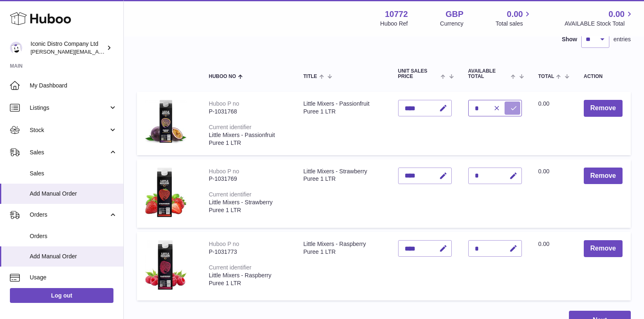 The image size is (644, 319). Describe the element at coordinates (599, 24) in the screenshot. I see `span: AVAILABLE Stock Total` at that location.